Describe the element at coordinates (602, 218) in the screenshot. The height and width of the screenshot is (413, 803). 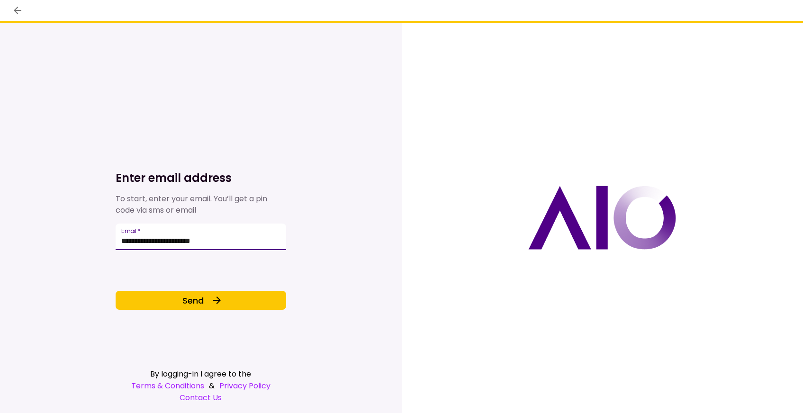
I see `img: AIO logo` at that location.